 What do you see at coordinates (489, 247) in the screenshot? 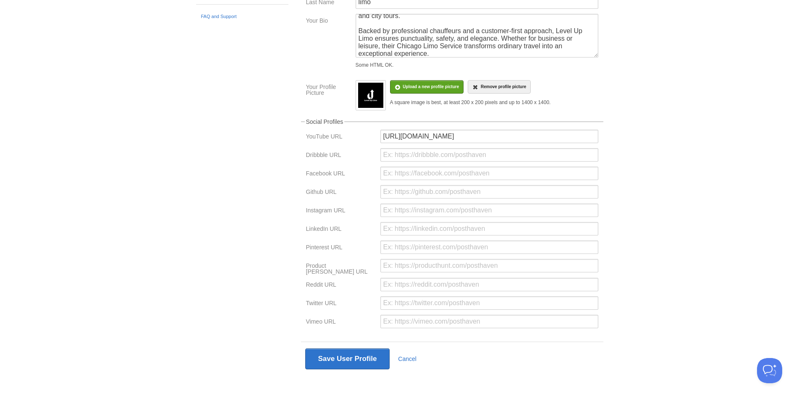
I see `input: Ex: https://pinterest.com/posthaven` at bounding box center [489, 247].